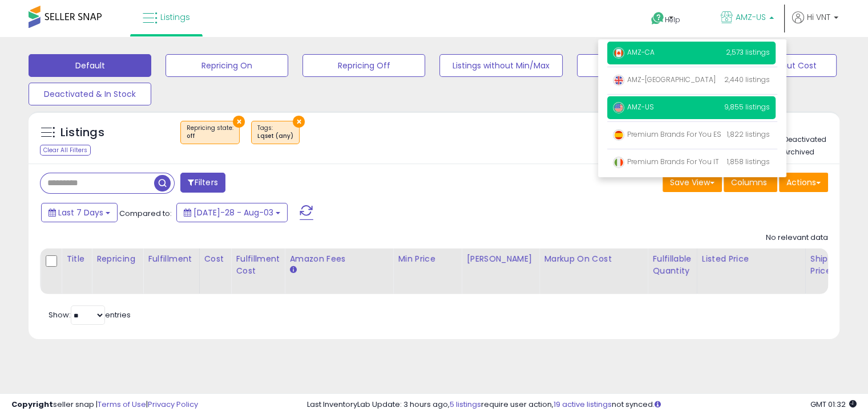 This screenshot has height=416, width=868. What do you see at coordinates (822, 265) in the screenshot?
I see `div: Ship Price` at bounding box center [822, 265].